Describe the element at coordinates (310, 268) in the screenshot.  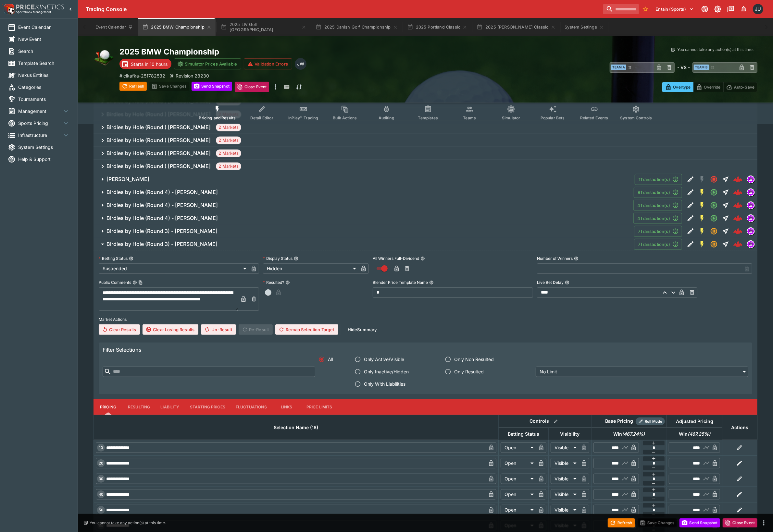
I see `div: Hidden` at that location.